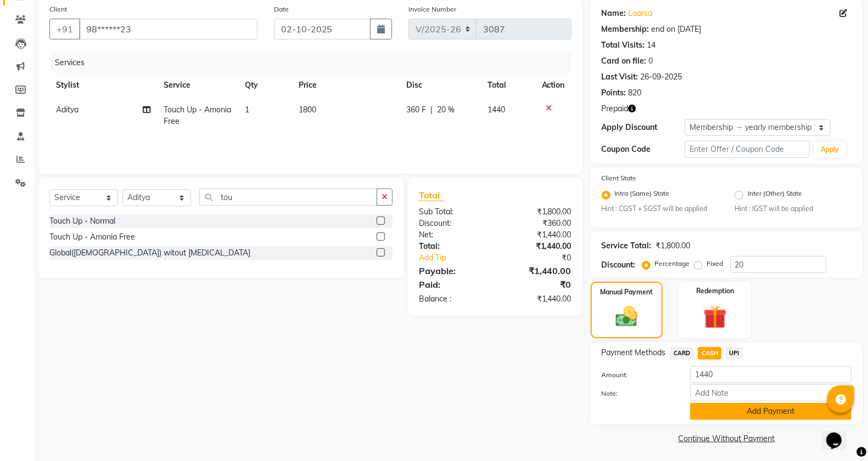  What do you see at coordinates (247, 110) in the screenshot?
I see `span: 1` at bounding box center [247, 110].